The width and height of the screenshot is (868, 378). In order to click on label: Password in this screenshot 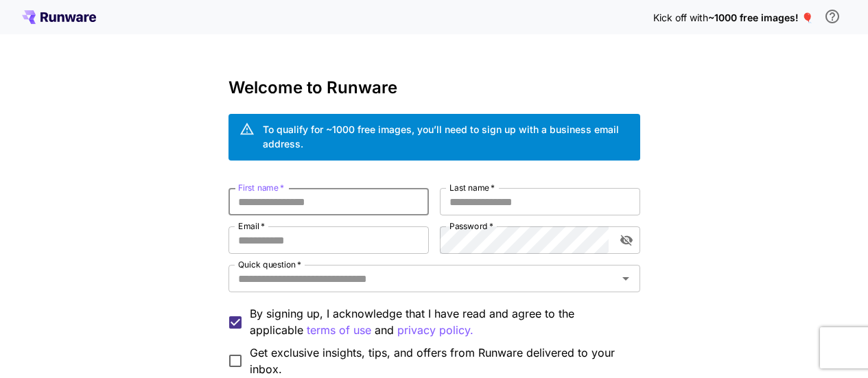, I will do `click(471, 226)`.